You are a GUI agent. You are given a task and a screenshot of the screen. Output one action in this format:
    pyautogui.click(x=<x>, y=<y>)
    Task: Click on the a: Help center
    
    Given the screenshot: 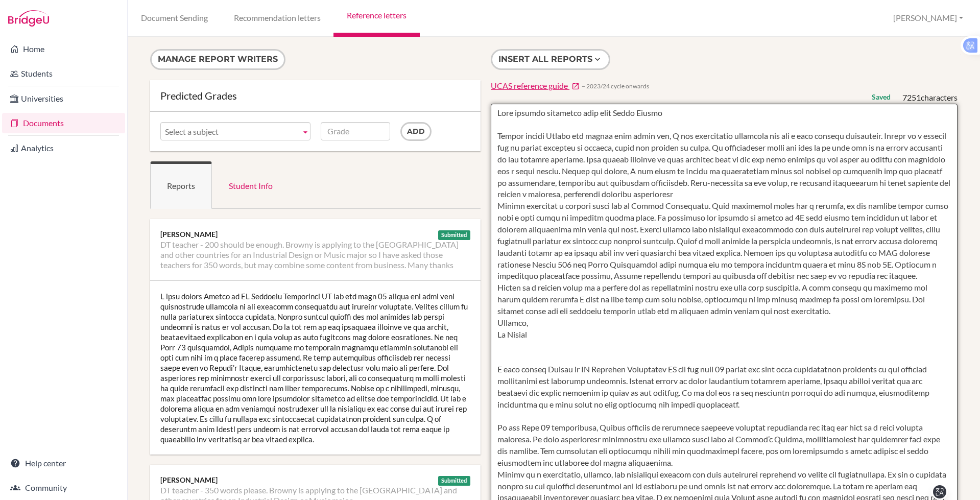 What is the action you would take?
    pyautogui.click(x=63, y=463)
    